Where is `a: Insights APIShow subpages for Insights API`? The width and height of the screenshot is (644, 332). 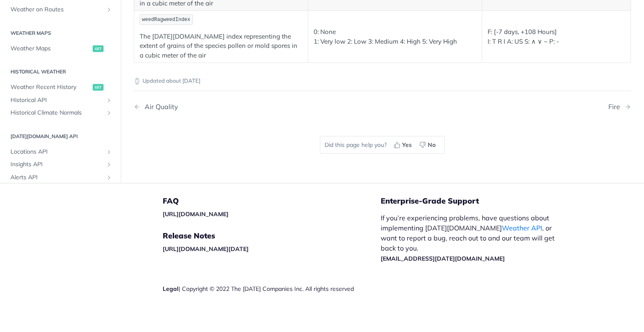
a: Insights APIShow subpages for Insights API is located at coordinates (60, 164).